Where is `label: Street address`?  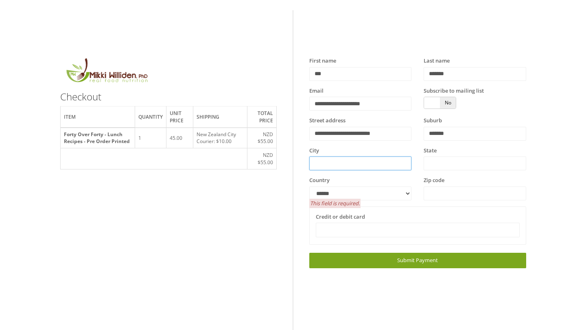
label: Street address is located at coordinates (327, 121).